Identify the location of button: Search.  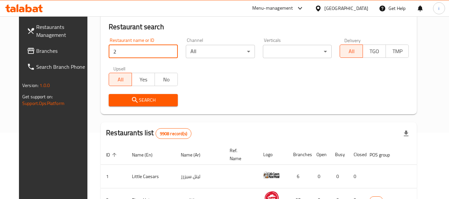
(143, 100).